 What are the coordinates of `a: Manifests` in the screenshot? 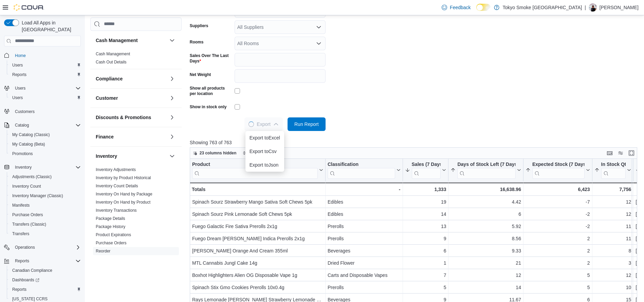 It's located at (21, 205).